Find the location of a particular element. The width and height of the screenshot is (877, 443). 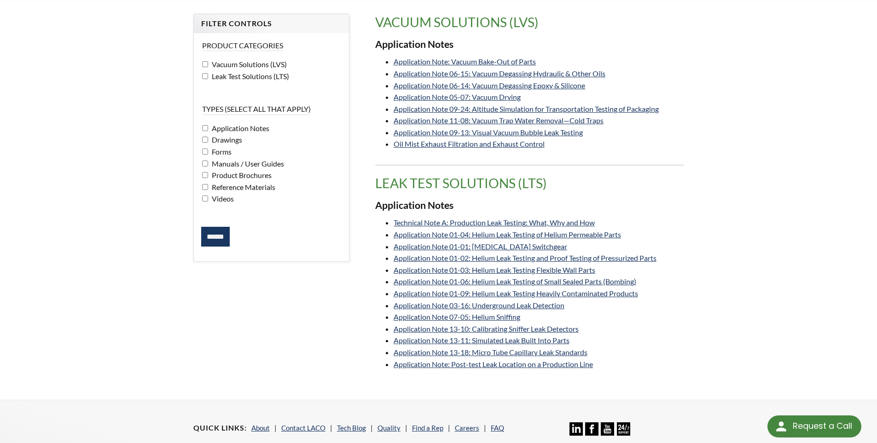

a: Application Note 01-06: Helium Leak Testing of Small Sealed Parts (Bombing) is located at coordinates (515, 281).